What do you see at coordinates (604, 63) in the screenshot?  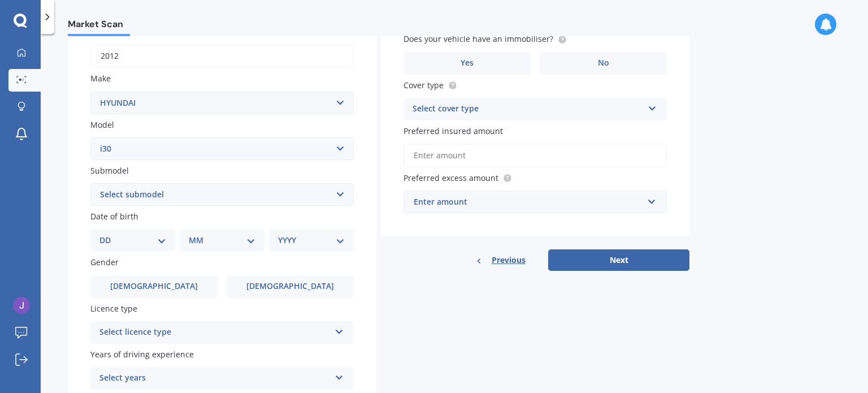 I see `span: No` at bounding box center [604, 63].